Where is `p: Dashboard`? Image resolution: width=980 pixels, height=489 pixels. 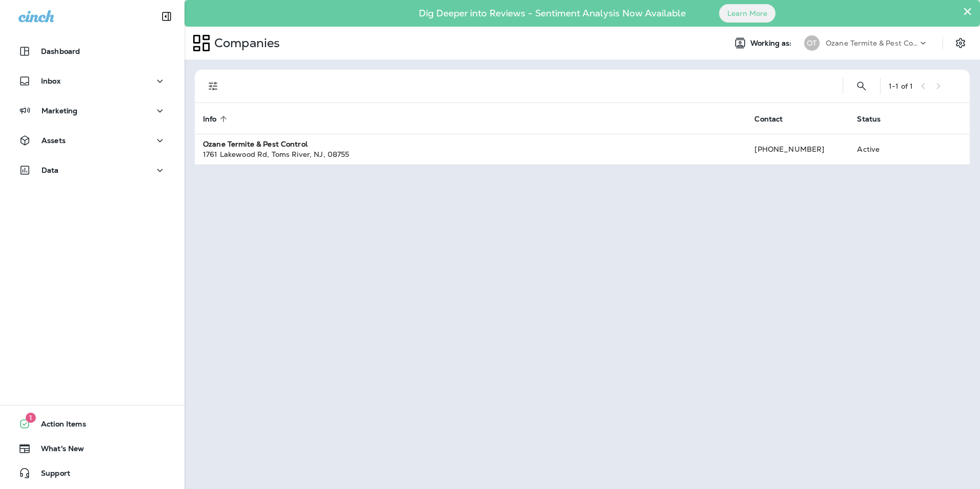
p: Dashboard is located at coordinates (61, 52).